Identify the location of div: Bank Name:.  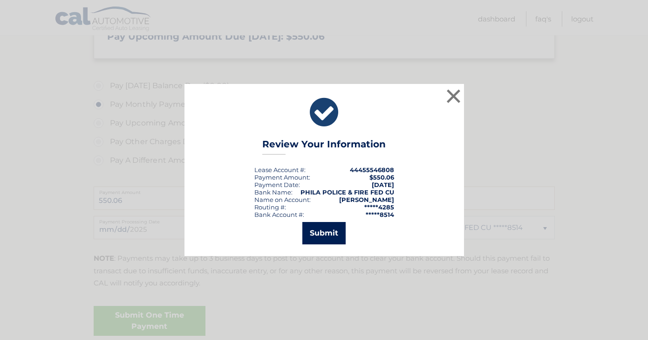
(273, 192).